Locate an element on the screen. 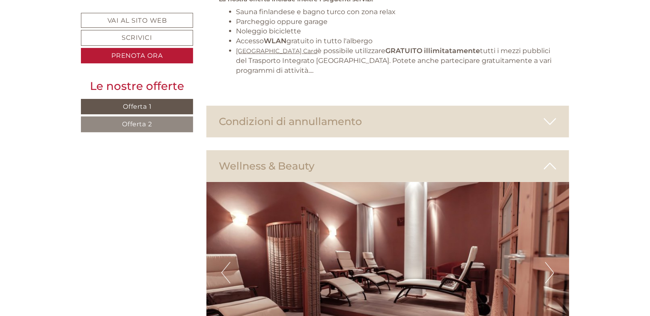 The height and width of the screenshot is (316, 650). a: Vai al sito web is located at coordinates (137, 20).